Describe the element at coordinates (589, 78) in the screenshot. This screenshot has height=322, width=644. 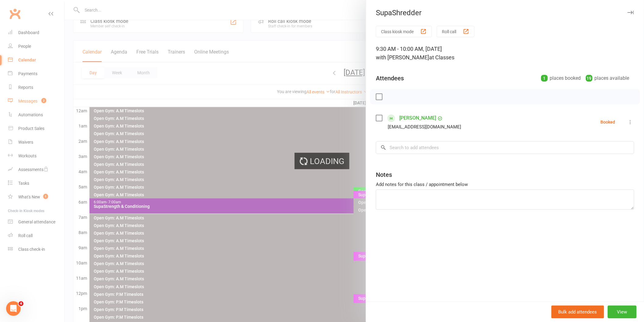
I see `div: 19` at that location.